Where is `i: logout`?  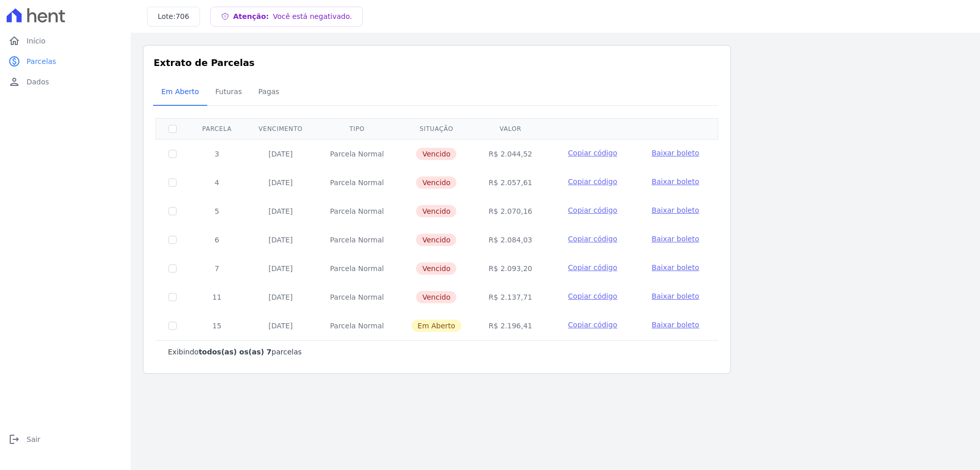 i: logout is located at coordinates (15, 439).